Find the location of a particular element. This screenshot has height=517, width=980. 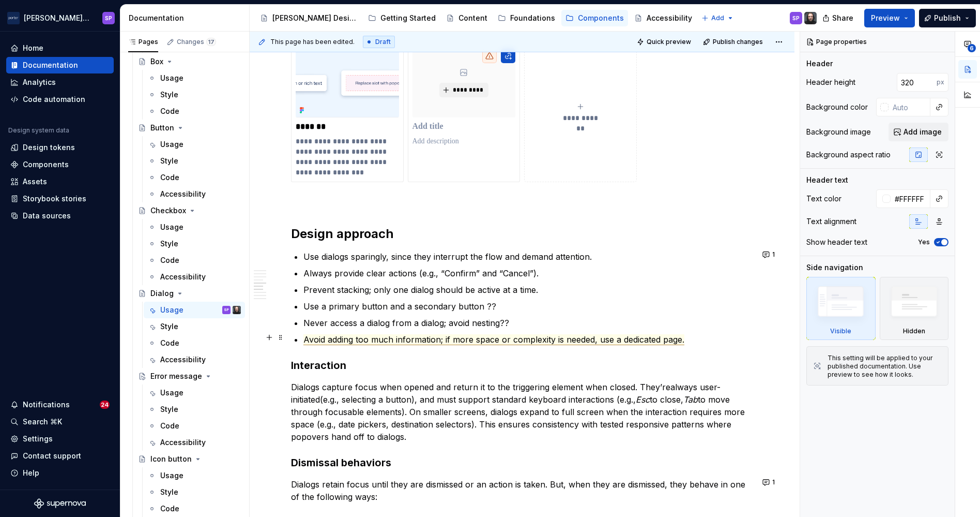

a: Dialog is located at coordinates (189, 293).